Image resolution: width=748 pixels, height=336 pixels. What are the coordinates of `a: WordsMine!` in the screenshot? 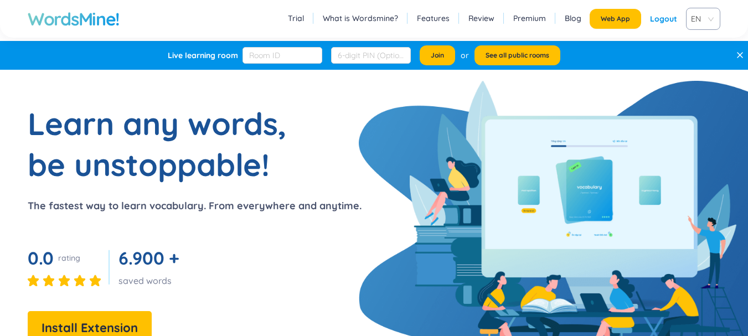 It's located at (74, 19).